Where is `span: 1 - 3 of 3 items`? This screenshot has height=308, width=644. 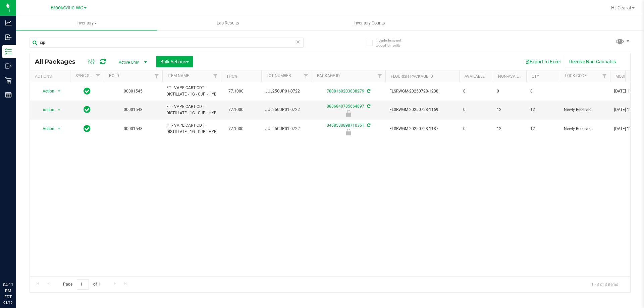
span: 1 - 3 of 3 items is located at coordinates (605, 284).